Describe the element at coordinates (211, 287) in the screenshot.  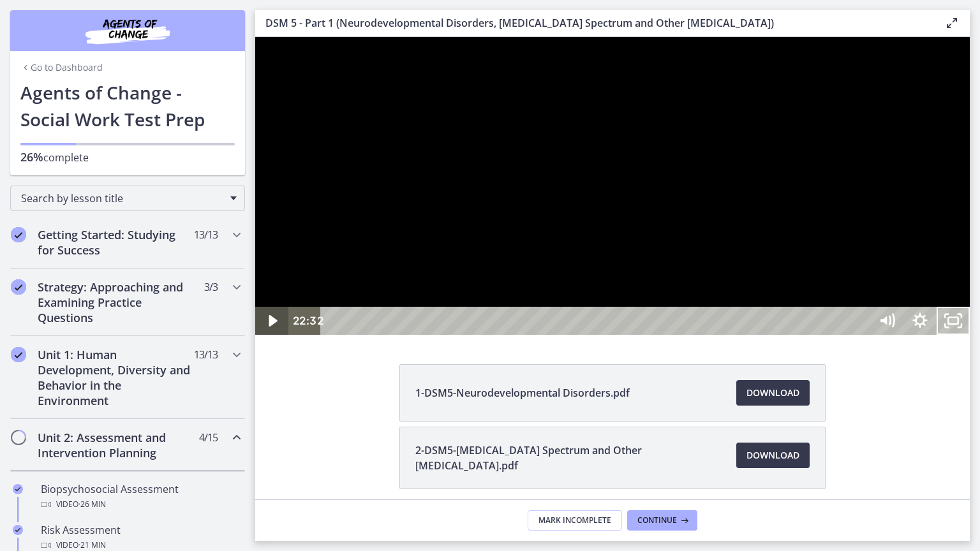
I see `span: 3 / 3` at that location.